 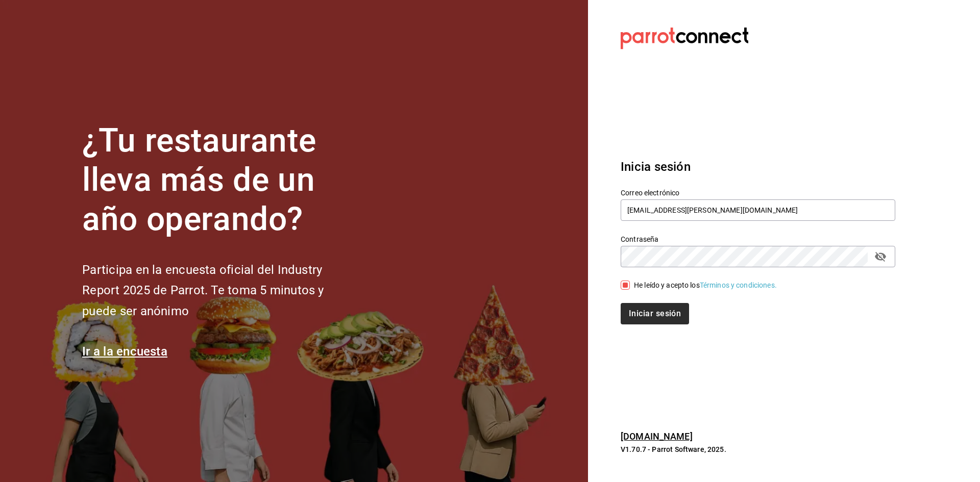 I want to click on h1: ¿Tu restaurante lleva más de un año operando?, so click(x=220, y=180).